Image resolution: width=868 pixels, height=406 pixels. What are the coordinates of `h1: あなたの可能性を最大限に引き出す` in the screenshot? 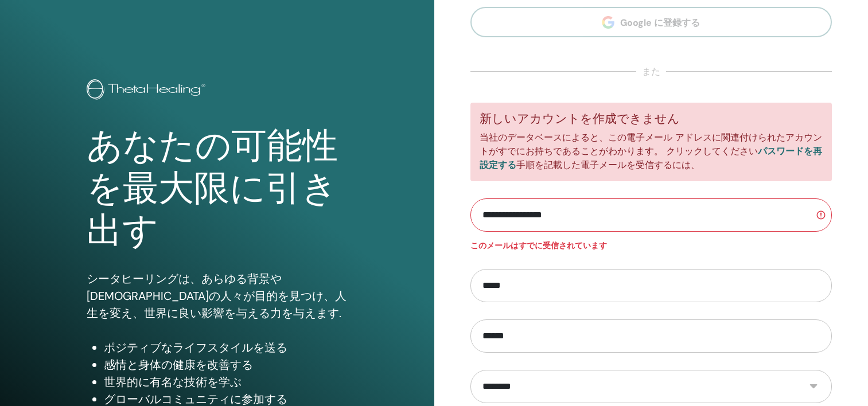 It's located at (217, 189).